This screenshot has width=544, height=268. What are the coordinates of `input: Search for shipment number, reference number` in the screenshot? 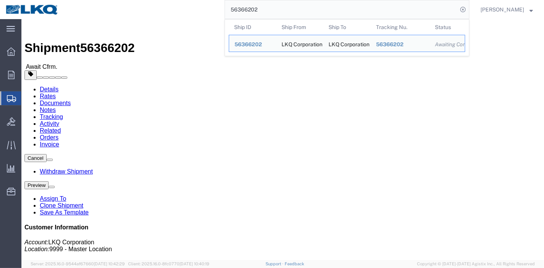 It's located at (341, 10).